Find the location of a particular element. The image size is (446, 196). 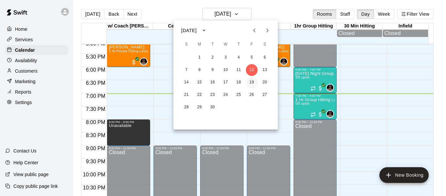

button: 20 is located at coordinates (265, 82).